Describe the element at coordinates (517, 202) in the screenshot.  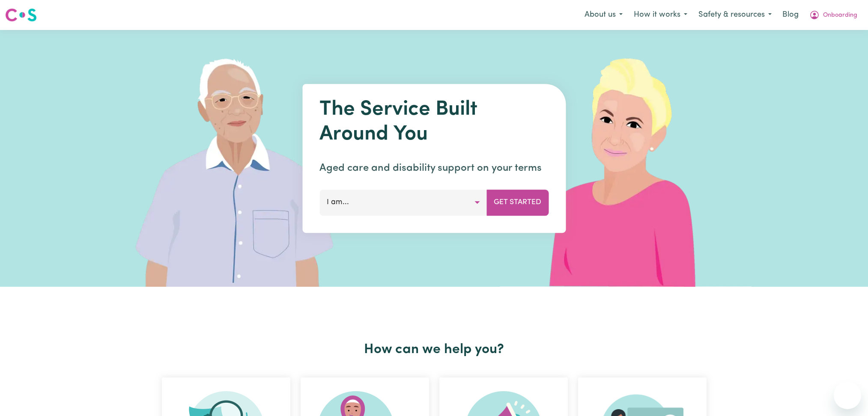
I see `button: Get Started` at that location.